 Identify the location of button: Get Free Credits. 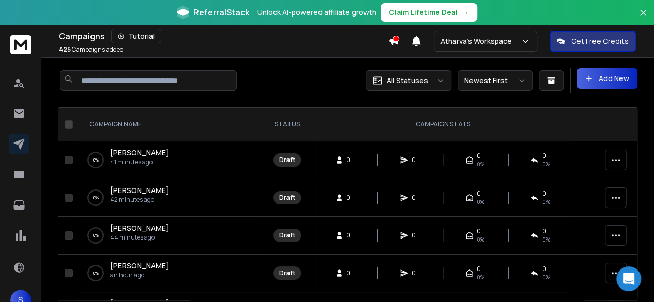
(592, 41).